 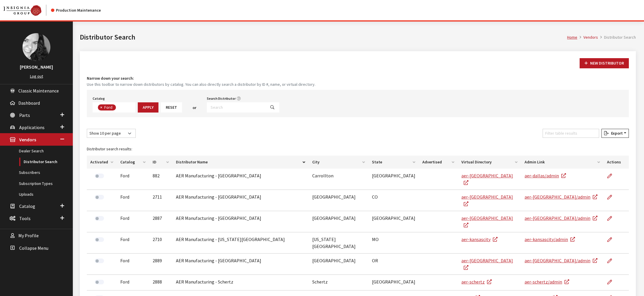 What do you see at coordinates (161, 283) in the screenshot?
I see `td: 2888` at bounding box center [161, 283].